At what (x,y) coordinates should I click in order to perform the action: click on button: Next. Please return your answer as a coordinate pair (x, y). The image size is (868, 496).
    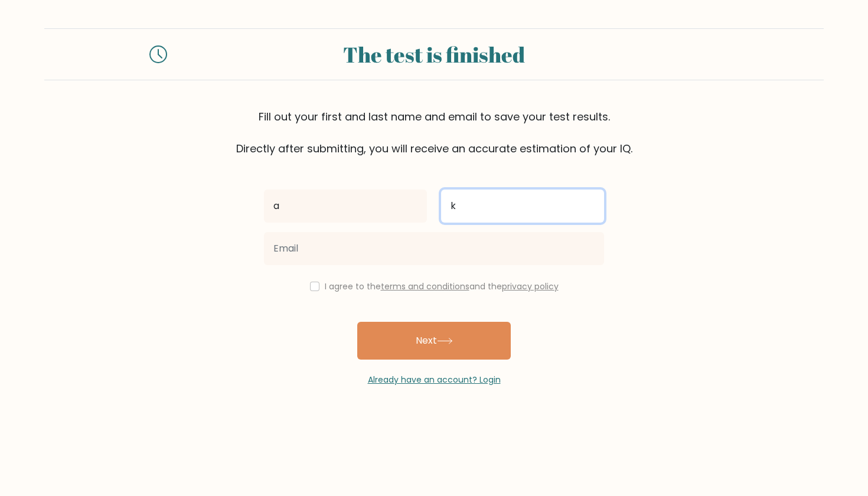
    Looking at the image, I should click on (434, 341).